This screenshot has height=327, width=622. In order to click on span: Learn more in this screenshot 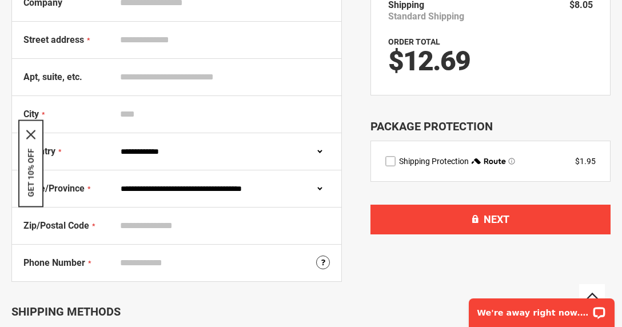, I will do `click(512, 161)`.